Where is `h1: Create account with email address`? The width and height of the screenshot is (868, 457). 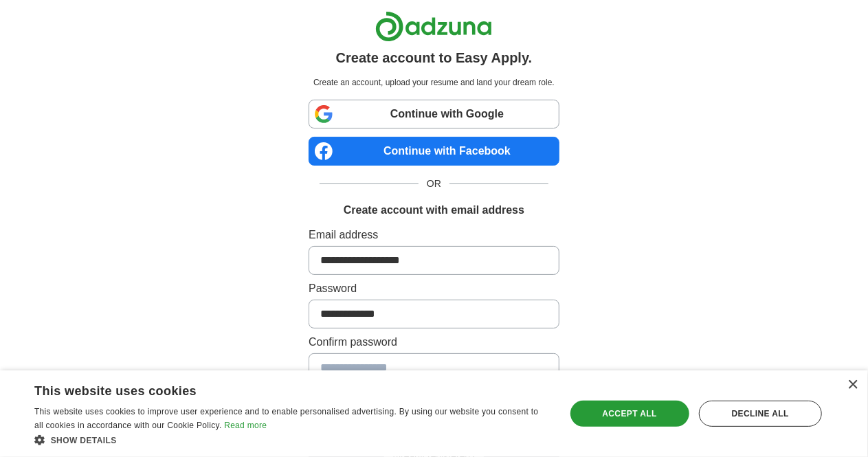
h1: Create account with email address is located at coordinates (434, 210).